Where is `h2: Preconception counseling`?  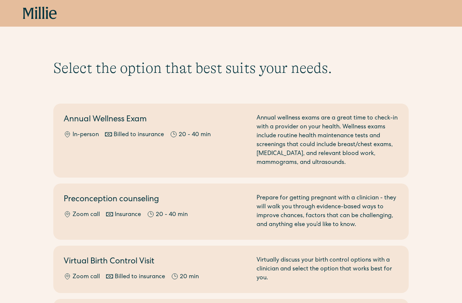
h2: Preconception counseling is located at coordinates (155, 200).